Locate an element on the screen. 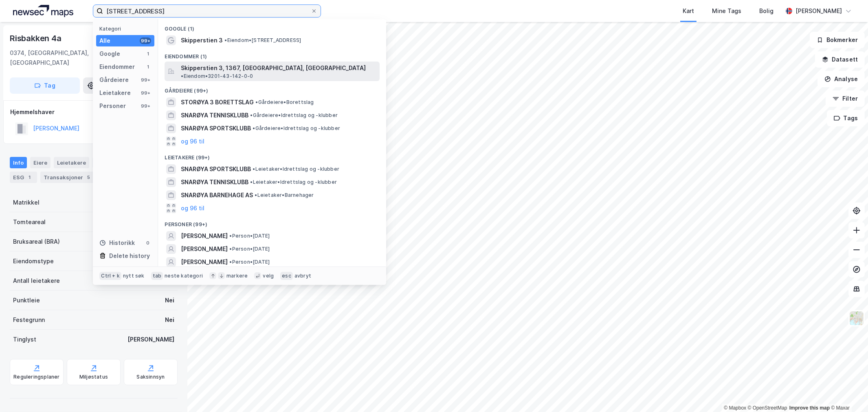 This screenshot has width=868, height=412. div: Delete history is located at coordinates (130, 256).